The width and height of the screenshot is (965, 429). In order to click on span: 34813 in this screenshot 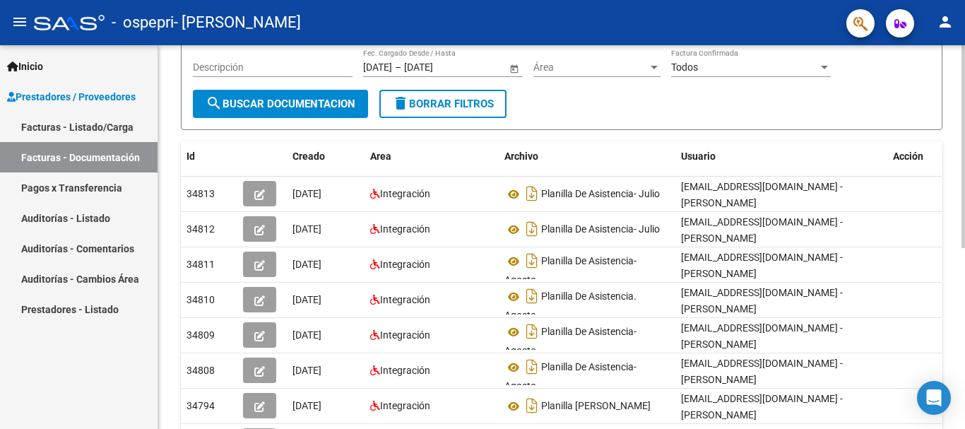, I will do `click(201, 193)`.